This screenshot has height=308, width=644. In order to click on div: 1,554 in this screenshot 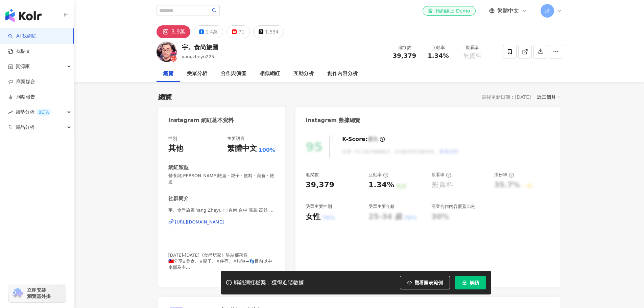, I will do `click(272, 32)`.